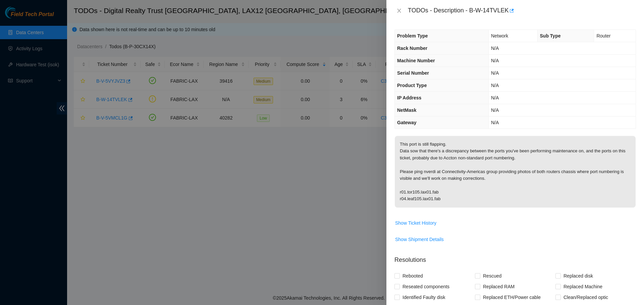 The height and width of the screenshot is (305, 644). What do you see at coordinates (579, 276) in the screenshot?
I see `span: Replaced disk` at bounding box center [579, 276].